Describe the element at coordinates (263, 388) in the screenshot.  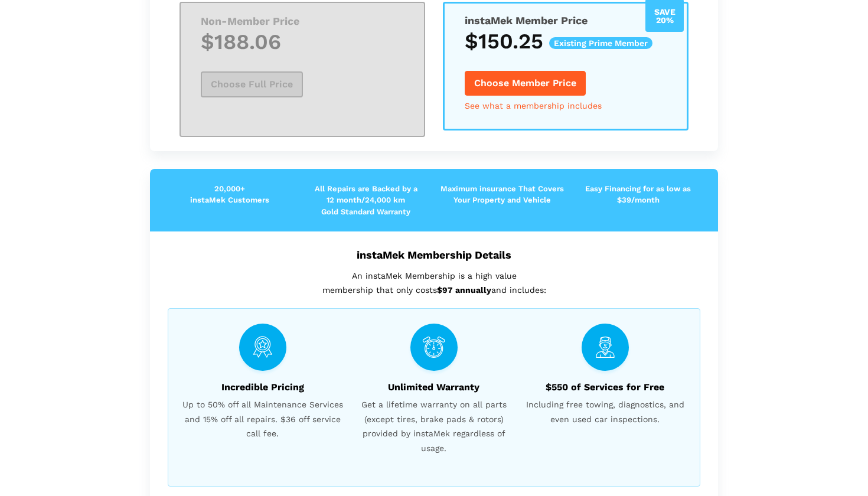
I see `h6: Incredible Pricing` at that location.